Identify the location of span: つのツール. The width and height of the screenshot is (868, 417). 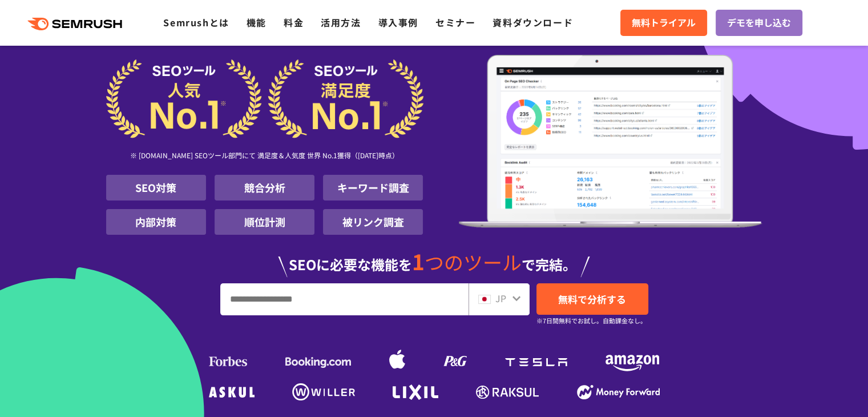
(474, 261).